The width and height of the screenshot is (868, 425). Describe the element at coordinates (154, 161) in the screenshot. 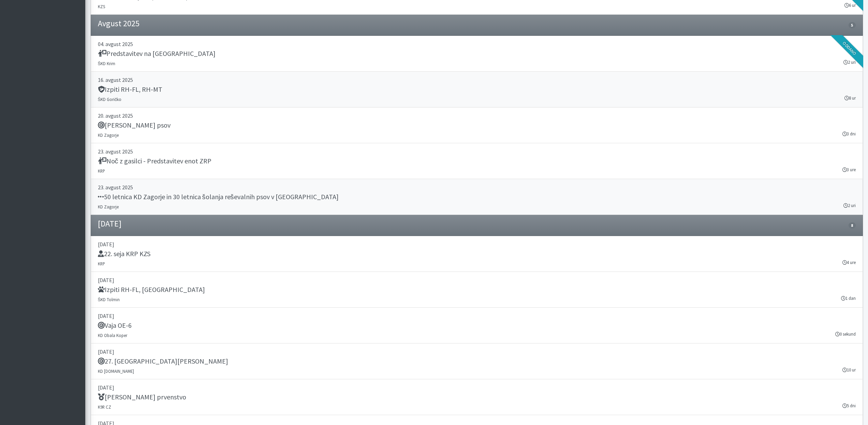

I see `h5: Noč z gasilci - Predstavitev enot ZRP` at that location.